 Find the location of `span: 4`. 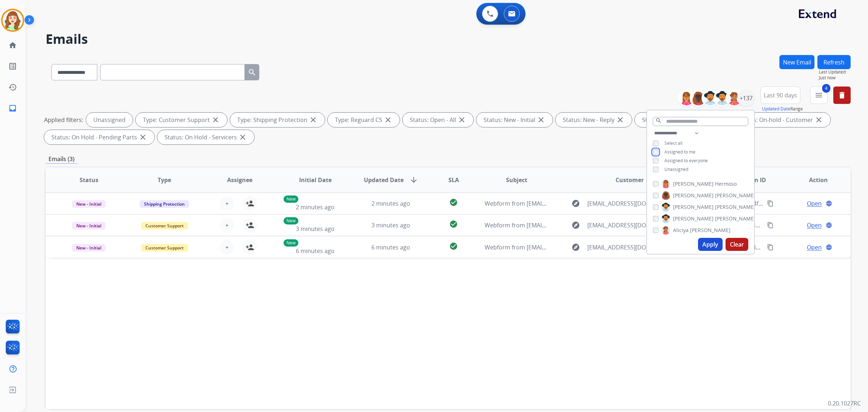

span: 4 is located at coordinates (826, 89).